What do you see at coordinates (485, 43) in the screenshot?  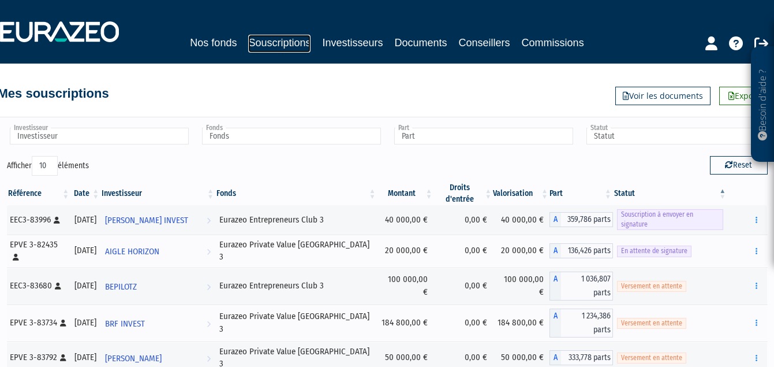 I see `a: Conseillers` at bounding box center [485, 43].